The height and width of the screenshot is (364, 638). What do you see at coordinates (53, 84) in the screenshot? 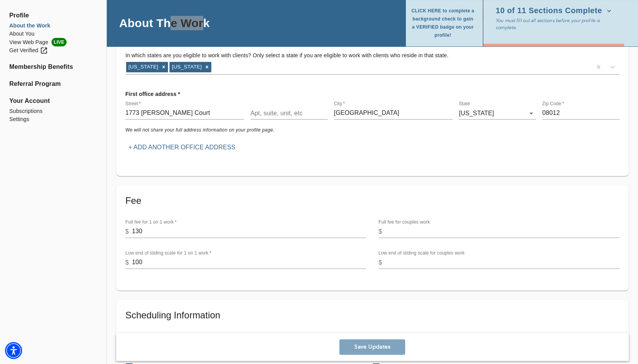
I see `li: Referral Program` at bounding box center [53, 84].